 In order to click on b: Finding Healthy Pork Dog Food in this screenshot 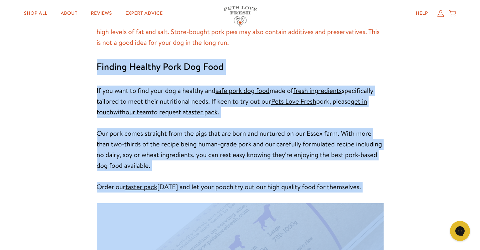, I will do `click(160, 66)`.